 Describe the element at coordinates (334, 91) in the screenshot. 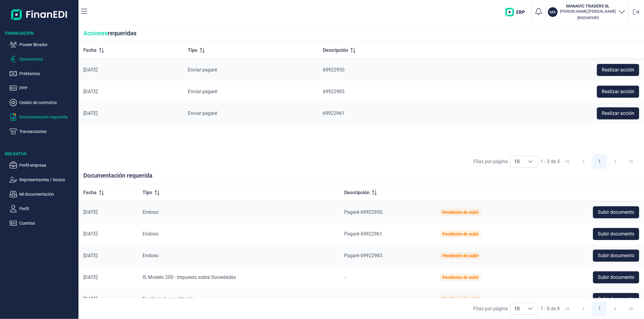

I see `span: 69922983` at that location.